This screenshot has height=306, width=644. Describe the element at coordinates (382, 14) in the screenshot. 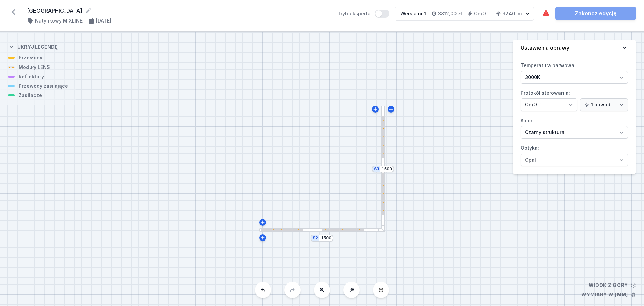

I see `button: Tryb eksperta` at that location.